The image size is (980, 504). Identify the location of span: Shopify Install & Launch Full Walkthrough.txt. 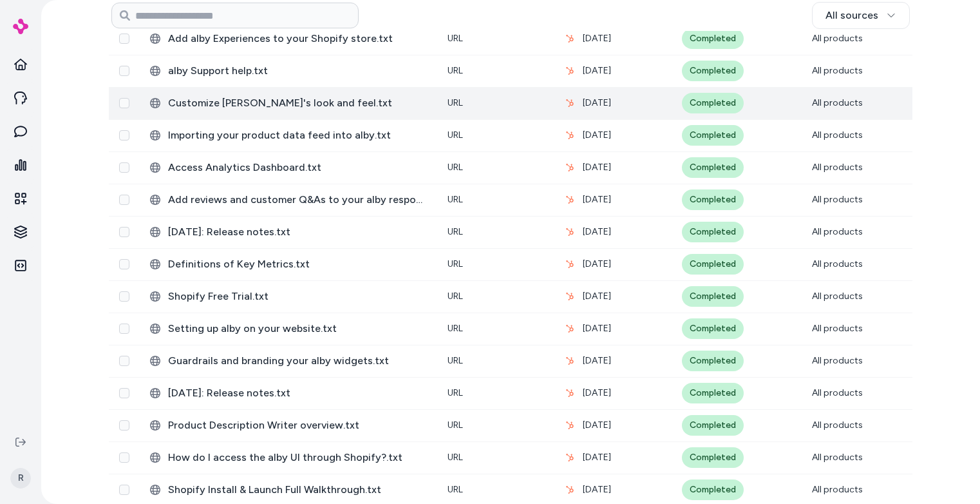
(298, 489).